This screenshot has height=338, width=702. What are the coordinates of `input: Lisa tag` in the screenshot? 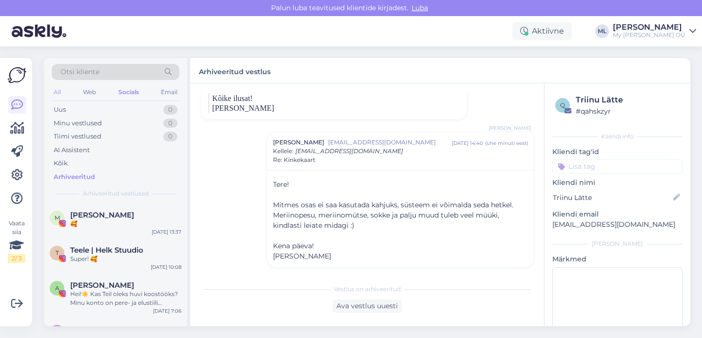 It's located at (617, 166).